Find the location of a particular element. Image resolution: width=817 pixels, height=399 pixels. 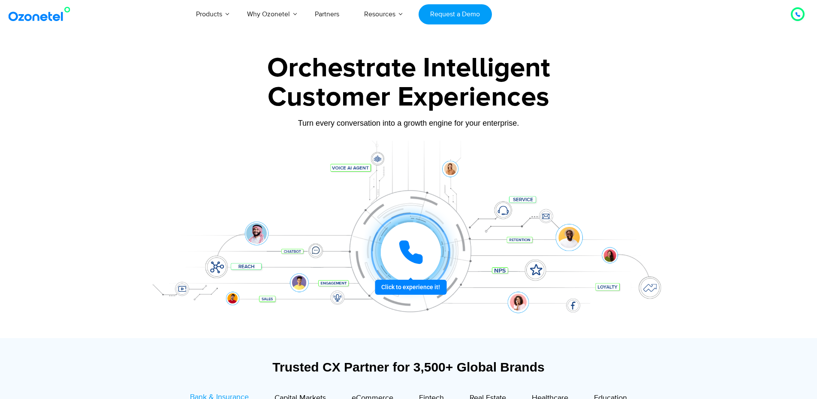

div: Orchestrate Intelligent is located at coordinates (409, 68).